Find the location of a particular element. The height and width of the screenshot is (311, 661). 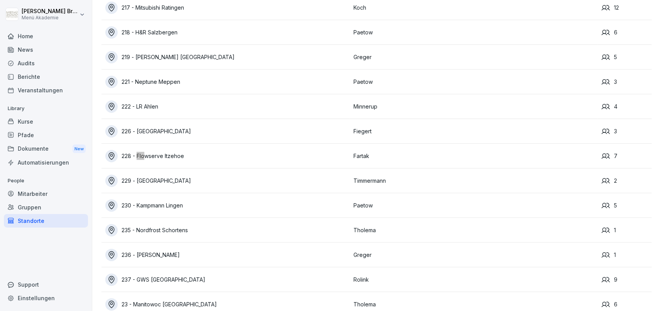

div: 222 - LR Ahlen is located at coordinates (227, 106).